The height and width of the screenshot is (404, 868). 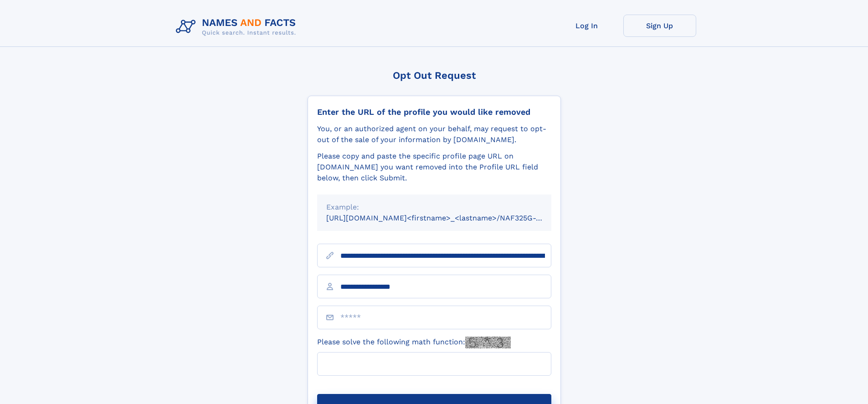 I want to click on a: Sign Up, so click(x=660, y=26).